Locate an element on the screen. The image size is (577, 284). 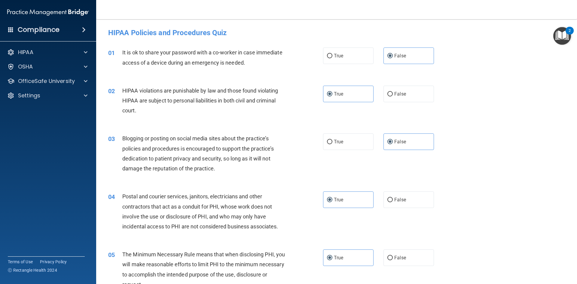
span: 02 is located at coordinates (112, 91).